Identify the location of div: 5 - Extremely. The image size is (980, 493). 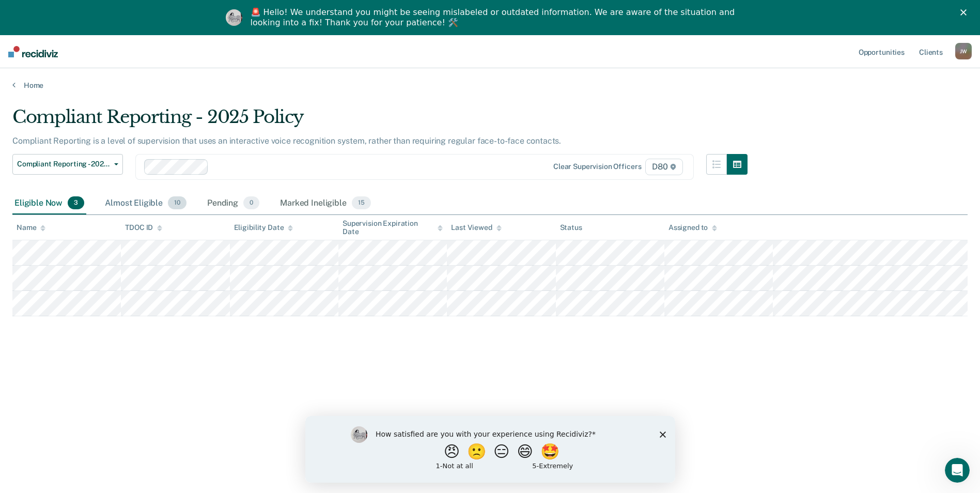
(275, 50).